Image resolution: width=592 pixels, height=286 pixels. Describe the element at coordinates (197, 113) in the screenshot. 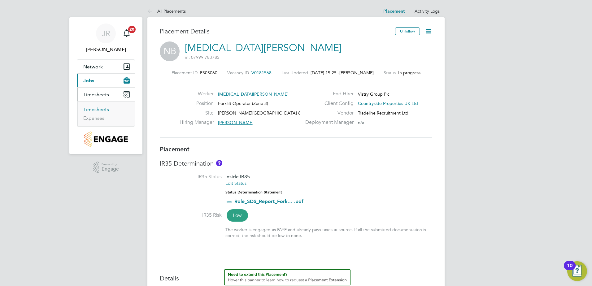

I see `label: Site` at that location.